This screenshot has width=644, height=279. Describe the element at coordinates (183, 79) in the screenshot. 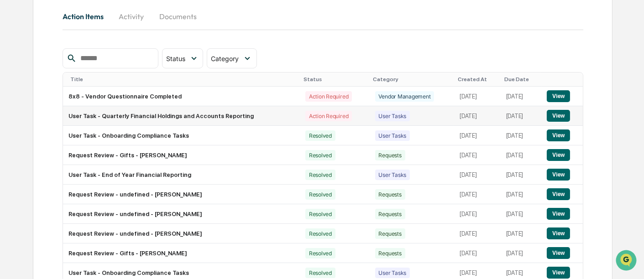

I see `div: Title` at that location.